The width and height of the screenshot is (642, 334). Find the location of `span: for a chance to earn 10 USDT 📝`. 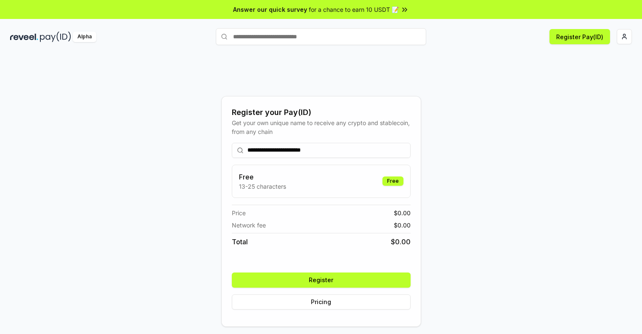

span: for a chance to earn 10 USDT 📝 is located at coordinates (354, 9).